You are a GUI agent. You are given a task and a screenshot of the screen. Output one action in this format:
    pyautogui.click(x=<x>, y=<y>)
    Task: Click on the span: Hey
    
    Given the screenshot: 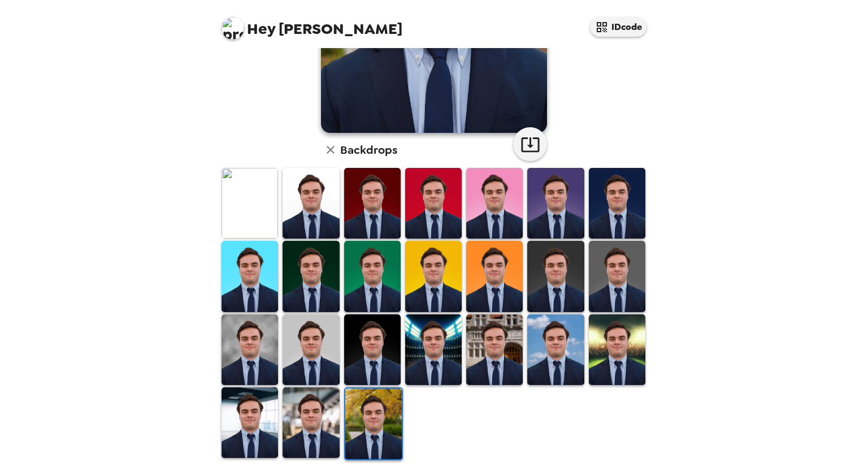 What is the action you would take?
    pyautogui.click(x=262, y=29)
    